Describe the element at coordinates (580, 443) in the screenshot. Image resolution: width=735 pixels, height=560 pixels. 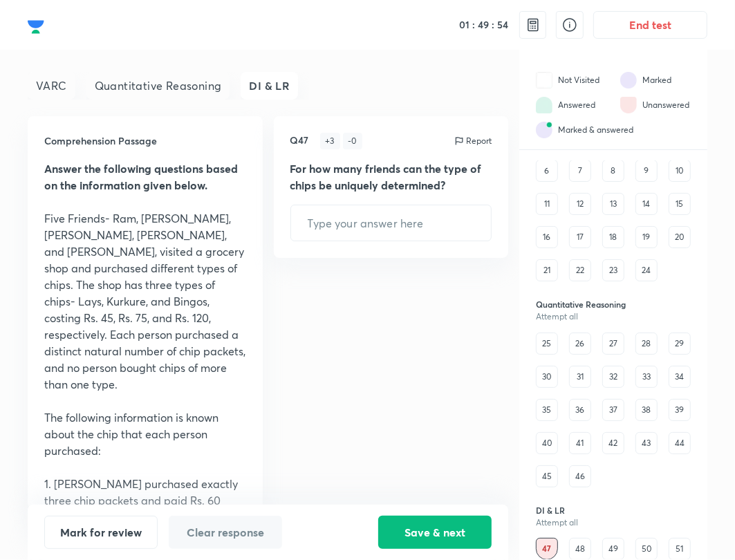
I see `div: 41` at that location.